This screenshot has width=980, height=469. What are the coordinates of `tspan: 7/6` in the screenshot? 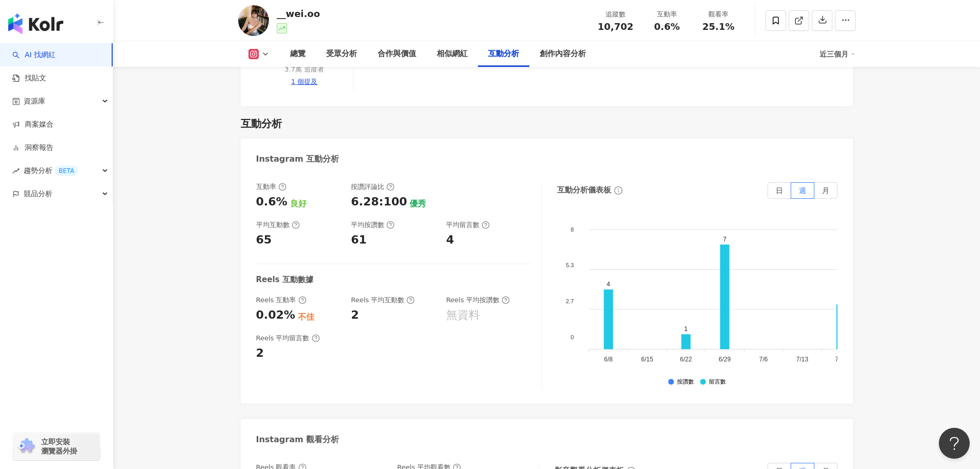 It's located at (764, 359).